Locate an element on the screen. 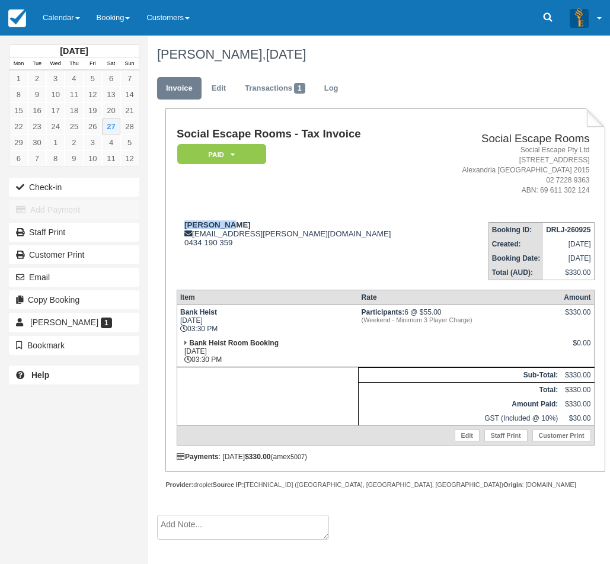 Image resolution: width=610 pixels, height=564 pixels. th: Created: is located at coordinates (516, 244).